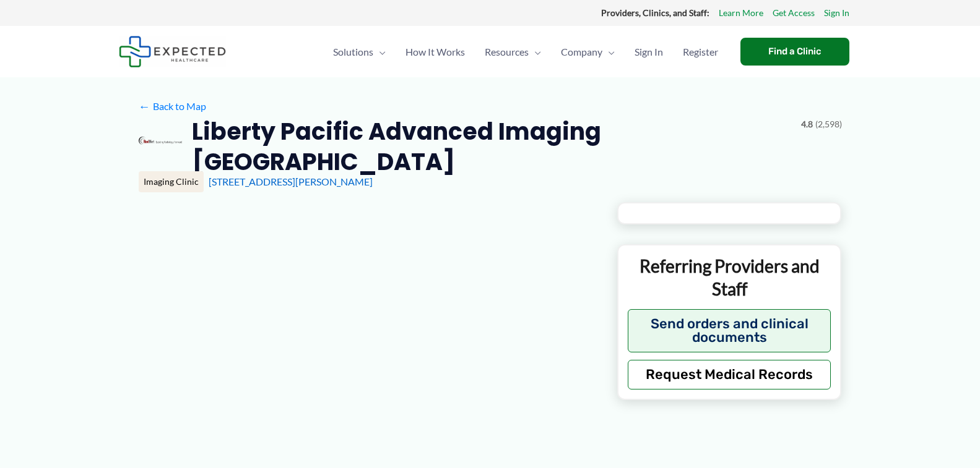 The width and height of the screenshot is (980, 468). Describe the element at coordinates (581, 52) in the screenshot. I see `span: Company` at that location.